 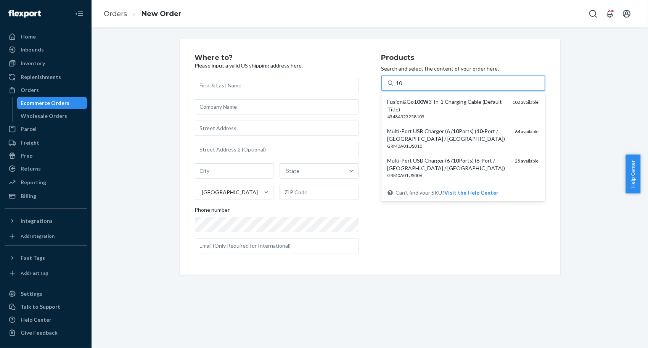 I want to click on div: Billing, so click(x=28, y=196).